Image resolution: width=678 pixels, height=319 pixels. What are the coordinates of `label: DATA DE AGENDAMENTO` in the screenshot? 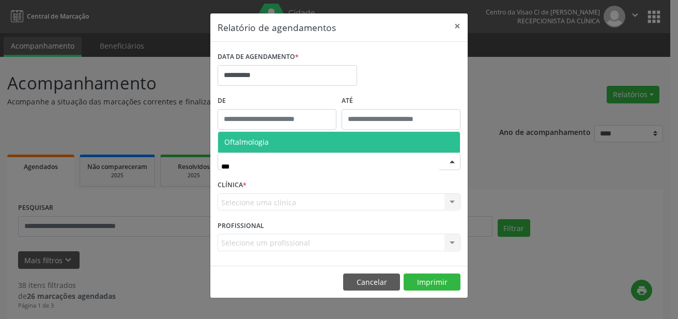 It's located at (258, 57).